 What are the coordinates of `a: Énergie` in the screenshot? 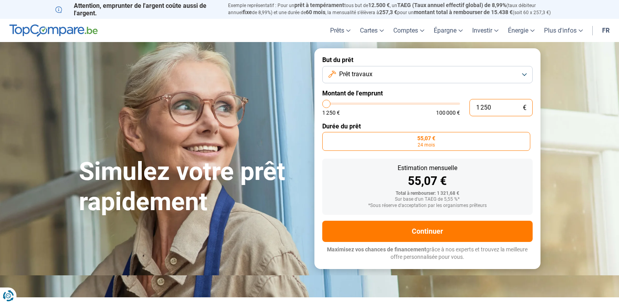 It's located at (521, 30).